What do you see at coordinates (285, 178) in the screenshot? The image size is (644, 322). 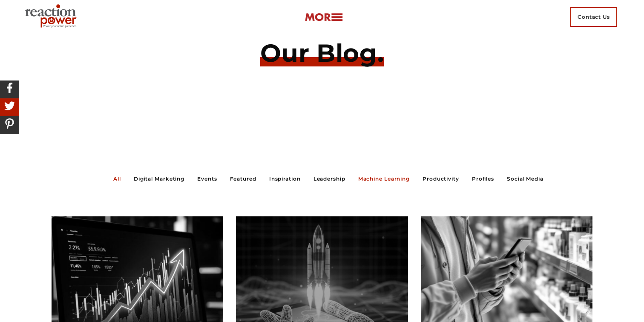 I see `a: Inspiration` at bounding box center [285, 178].